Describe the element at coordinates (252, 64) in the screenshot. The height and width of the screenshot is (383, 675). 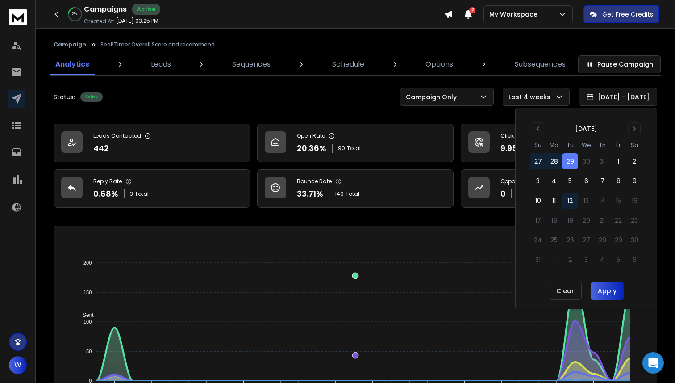
I see `a: Sequences` at that location.